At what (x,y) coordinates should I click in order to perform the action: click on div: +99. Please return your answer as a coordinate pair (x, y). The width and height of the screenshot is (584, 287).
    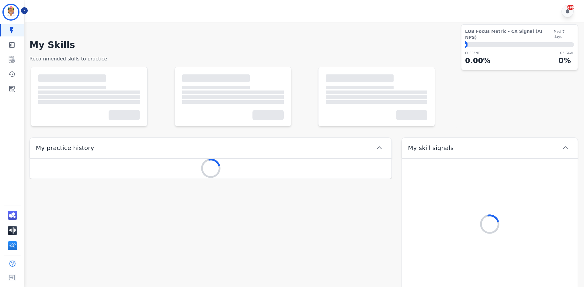
    Looking at the image, I should click on (571, 7).